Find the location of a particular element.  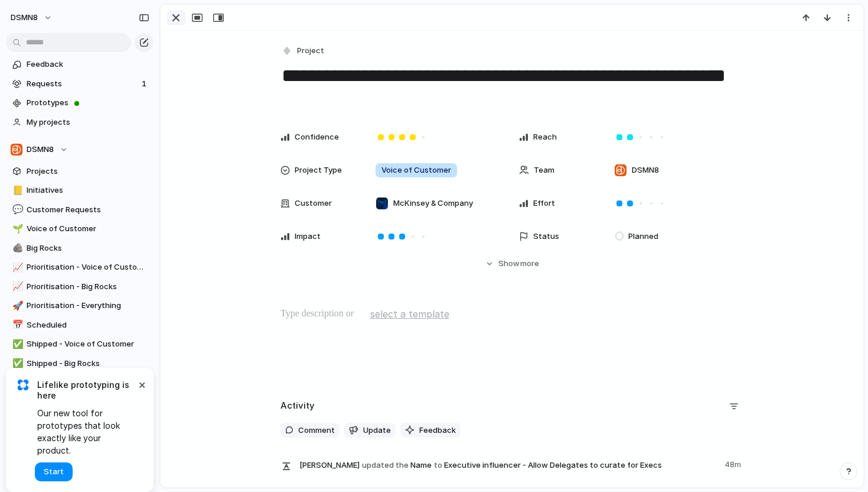

a: 📅Scheduled is located at coordinates (80, 325).